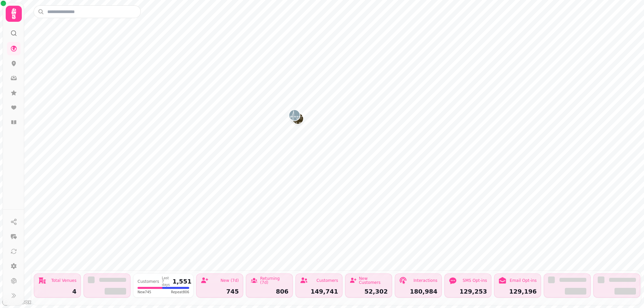  What do you see at coordinates (144, 292) in the screenshot?
I see `span: New 745` at bounding box center [144, 292].